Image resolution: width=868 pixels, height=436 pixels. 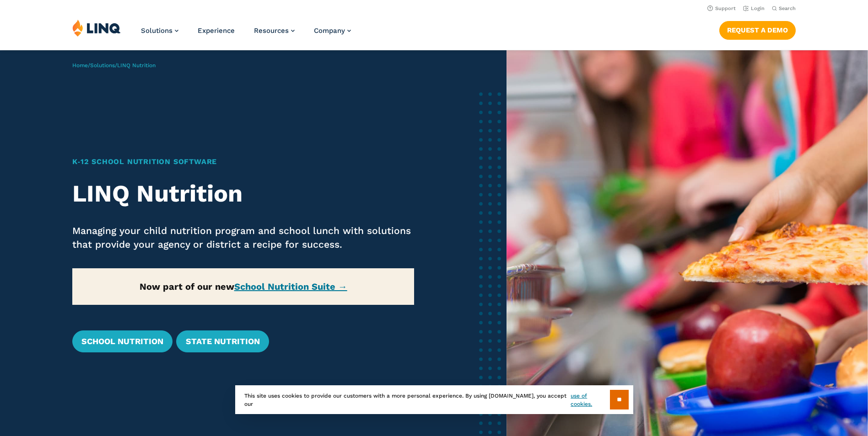 What do you see at coordinates (243, 162) in the screenshot?
I see `h1: K‑12 School Nutrition Software` at bounding box center [243, 162].